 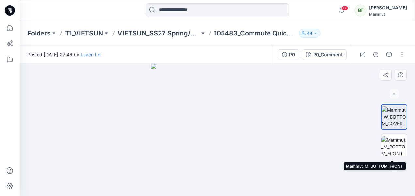 What do you see at coordinates (309, 33) in the screenshot?
I see `p: 44` at bounding box center [309, 33].